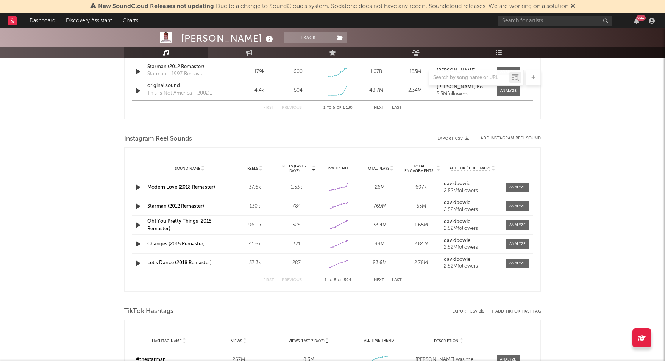 The height and width of the screenshot is (361, 665). Describe the element at coordinates (255, 207) in the screenshot. I see `div: 130k` at that location.